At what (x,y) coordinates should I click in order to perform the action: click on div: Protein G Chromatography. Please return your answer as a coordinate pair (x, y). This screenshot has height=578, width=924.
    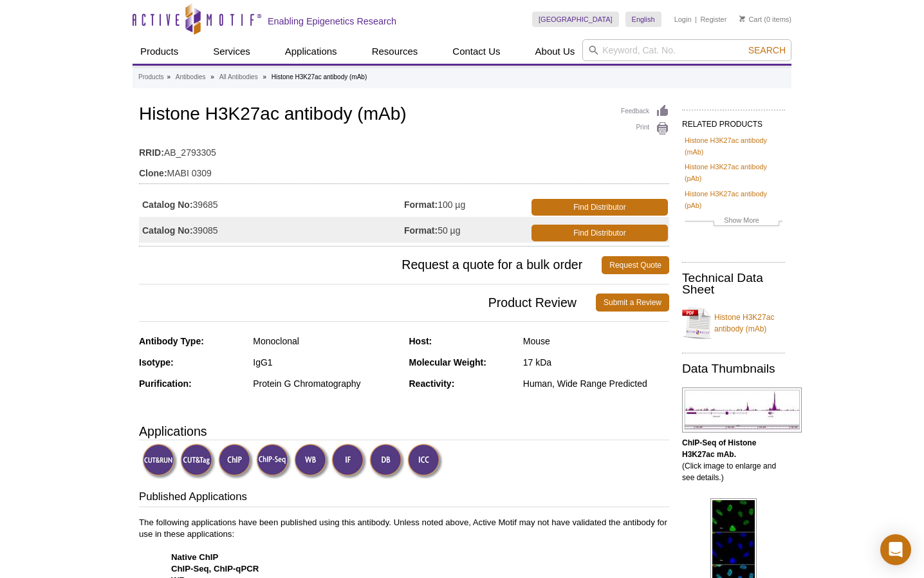
    Looking at the image, I should click on (325, 384).